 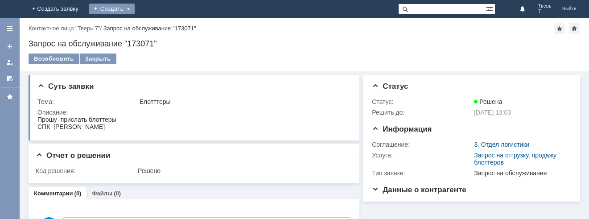 I want to click on span: Суть заявки, so click(x=66, y=86).